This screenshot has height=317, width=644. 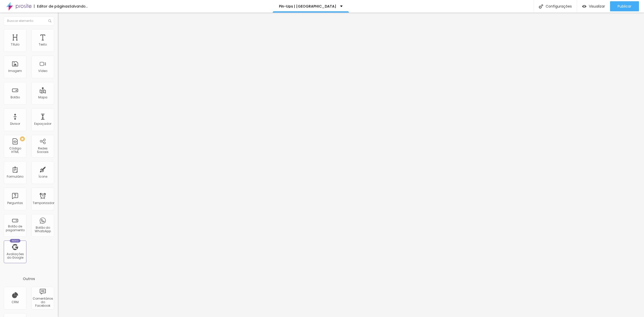 What do you see at coordinates (44, 203) in the screenshot?
I see `font: Temporizador` at bounding box center [44, 203].